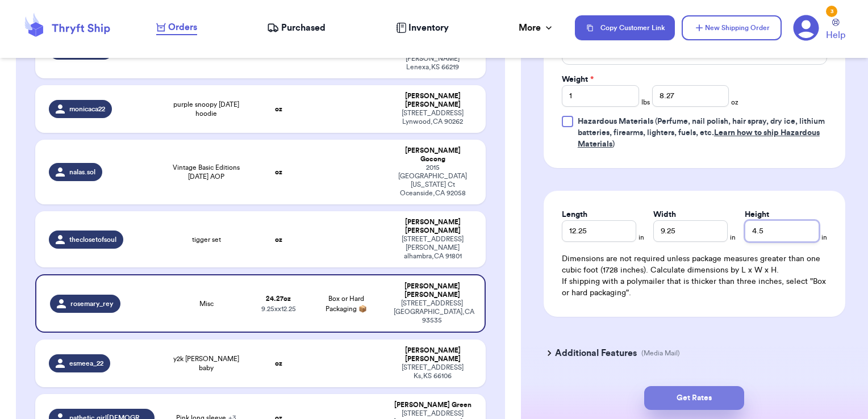 This screenshot has width=868, height=419. I want to click on span: rosemary_rey, so click(92, 303).